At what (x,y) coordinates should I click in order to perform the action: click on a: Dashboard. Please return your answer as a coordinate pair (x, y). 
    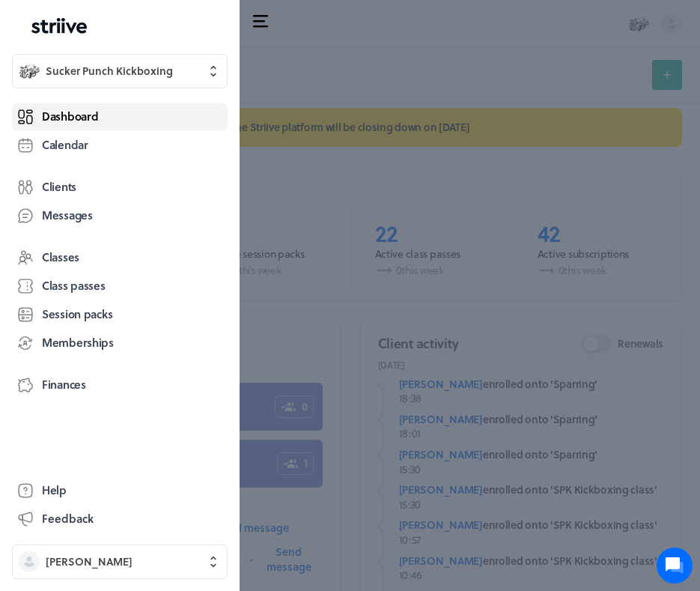
    Looking at the image, I should click on (120, 117).